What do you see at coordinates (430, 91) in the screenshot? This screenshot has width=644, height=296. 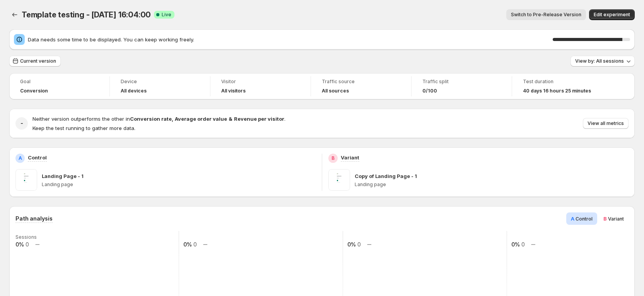 I see `span: 0/100` at bounding box center [430, 91].